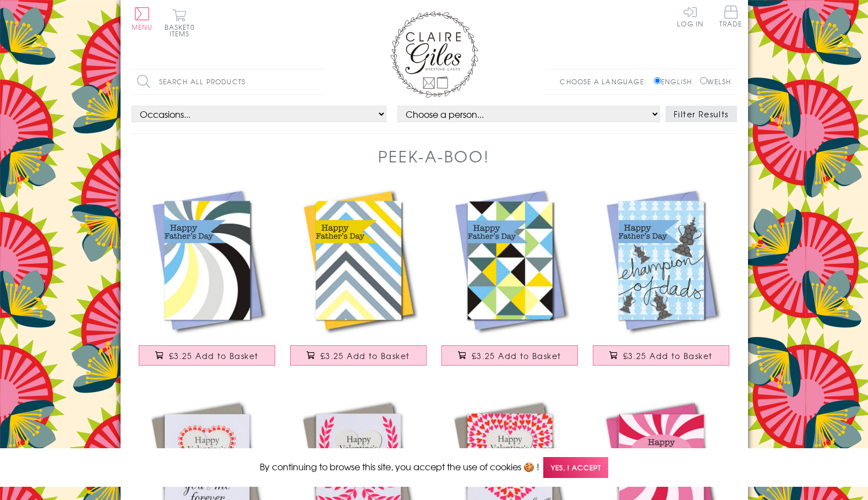 The image size is (868, 500). What do you see at coordinates (510, 261) in the screenshot?
I see `img: Father's Day Card, Cubes and Triangles, See through acetate window` at bounding box center [510, 261].